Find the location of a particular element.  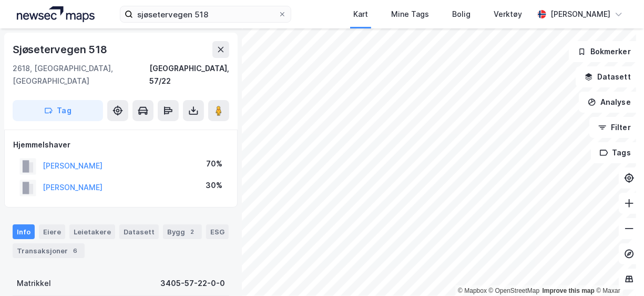

div: Hjemmelshaver is located at coordinates (121, 145).